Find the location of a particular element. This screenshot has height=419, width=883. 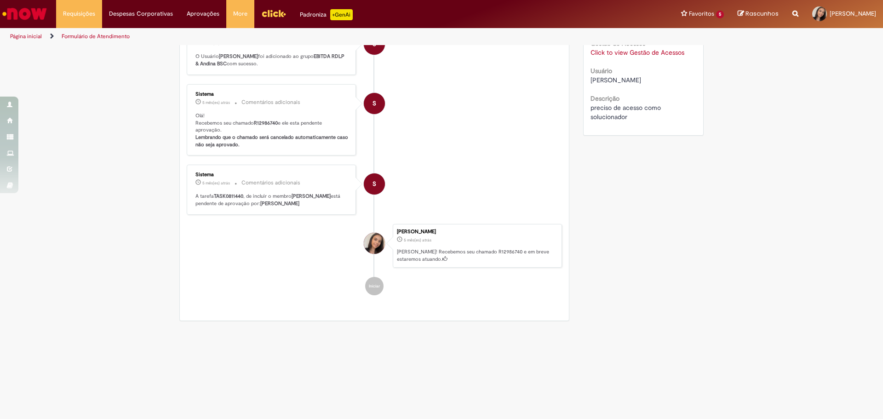

time: 28/04/2025 17:07:19 is located at coordinates (417, 240).